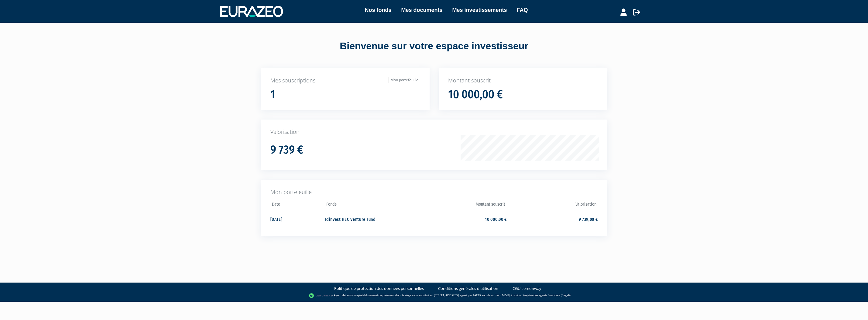 The height and width of the screenshot is (320, 868). I want to click on td: Idinvest HEC Venture Fund, so click(370, 219).